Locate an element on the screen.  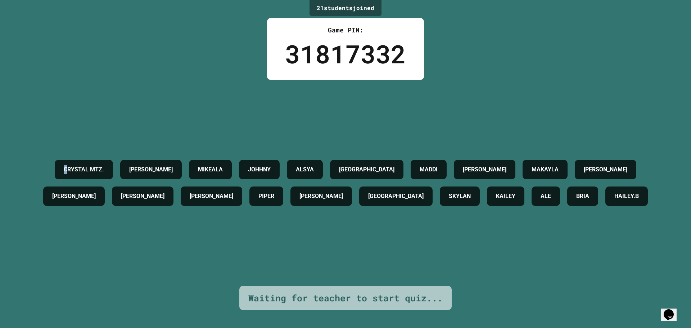
div: 31817332 is located at coordinates (346, 54).